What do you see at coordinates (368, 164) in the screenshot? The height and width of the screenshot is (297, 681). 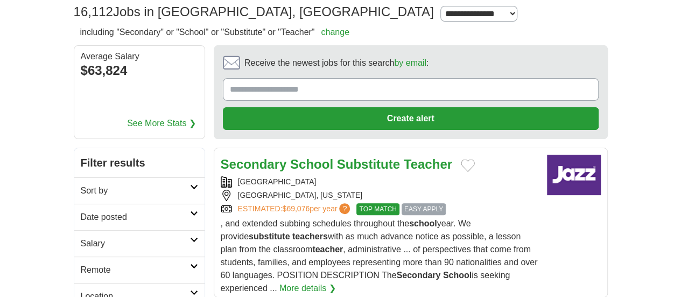 I see `strong: Substitute` at bounding box center [368, 164].